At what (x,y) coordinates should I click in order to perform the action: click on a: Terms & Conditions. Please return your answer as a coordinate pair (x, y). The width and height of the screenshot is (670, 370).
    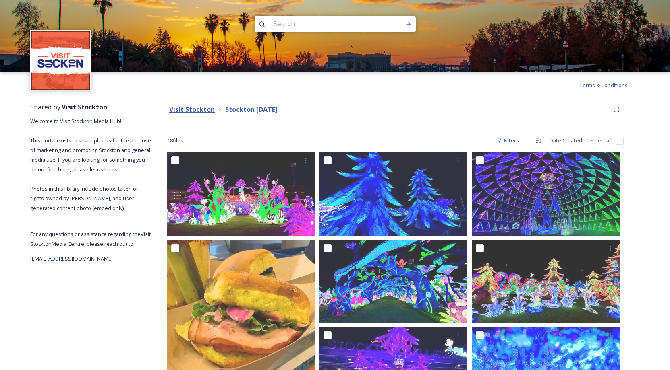
    Looking at the image, I should click on (609, 85).